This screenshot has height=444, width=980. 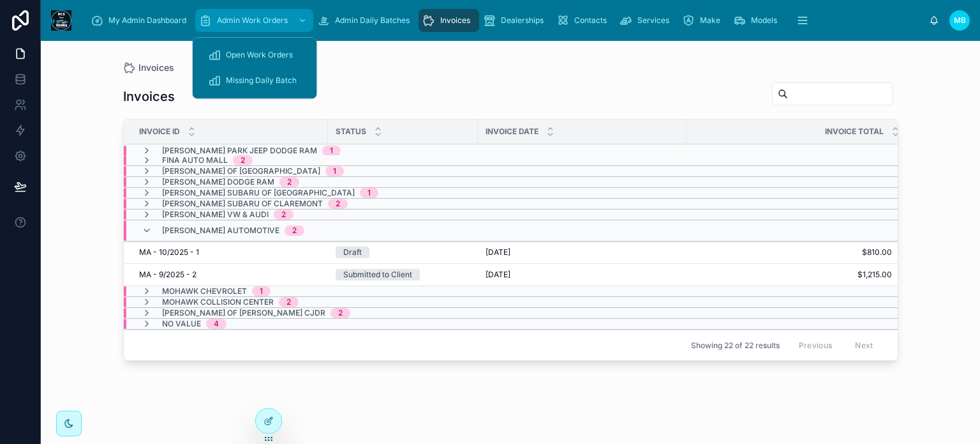 What do you see at coordinates (789, 275) in the screenshot?
I see `a: $1,215.00` at bounding box center [789, 275].